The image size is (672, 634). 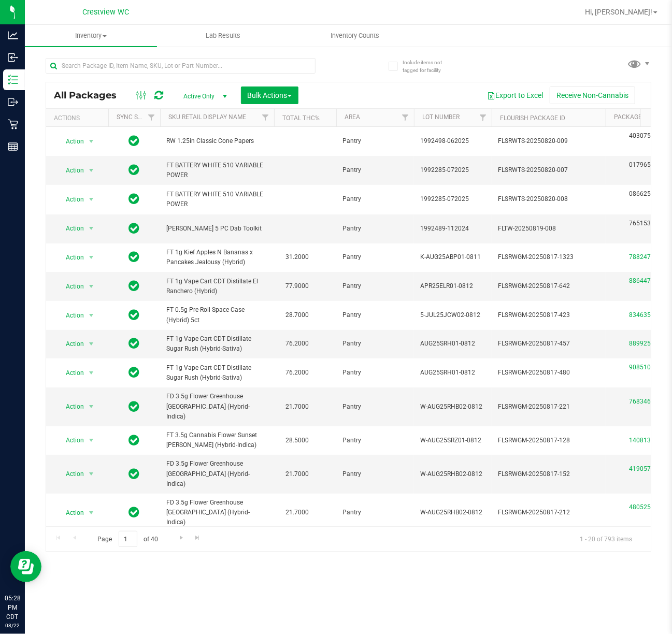 What do you see at coordinates (592, 96) in the screenshot?
I see `button: Receive Non-Cannabis` at bounding box center [592, 96].